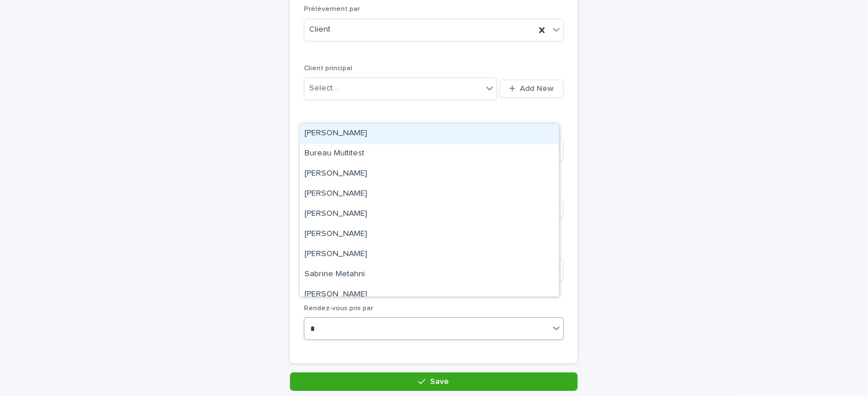  What do you see at coordinates (429, 234) in the screenshot?
I see `div: Krystel Segura` at bounding box center [429, 234].